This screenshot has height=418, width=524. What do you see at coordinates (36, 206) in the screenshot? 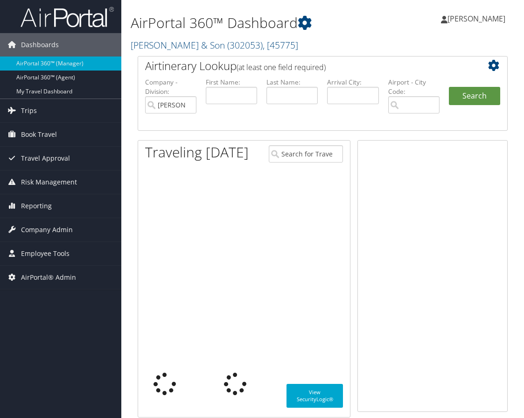
I see `span: Reporting` at bounding box center [36, 206].